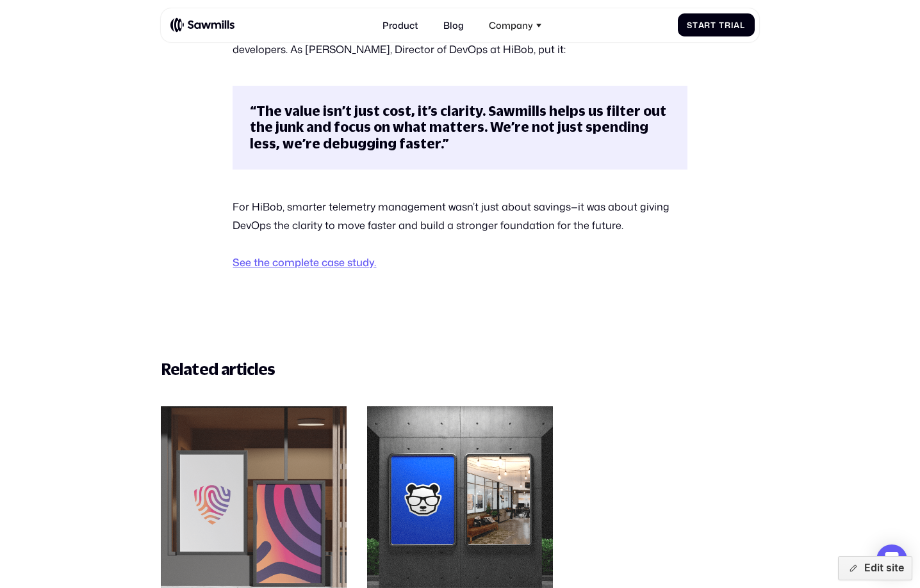 The image size is (920, 588). I want to click on a: See the complete case study., so click(304, 262).